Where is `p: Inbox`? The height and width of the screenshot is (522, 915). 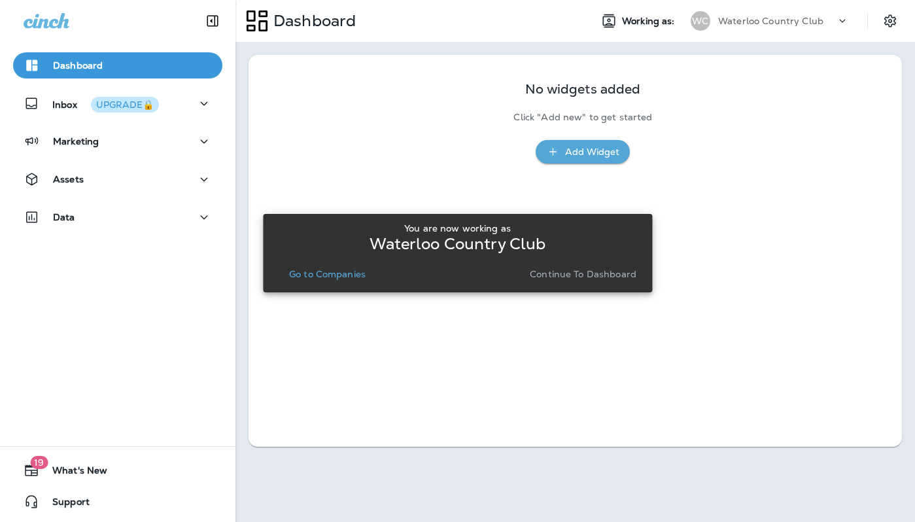
p: Inbox is located at coordinates (105, 103).